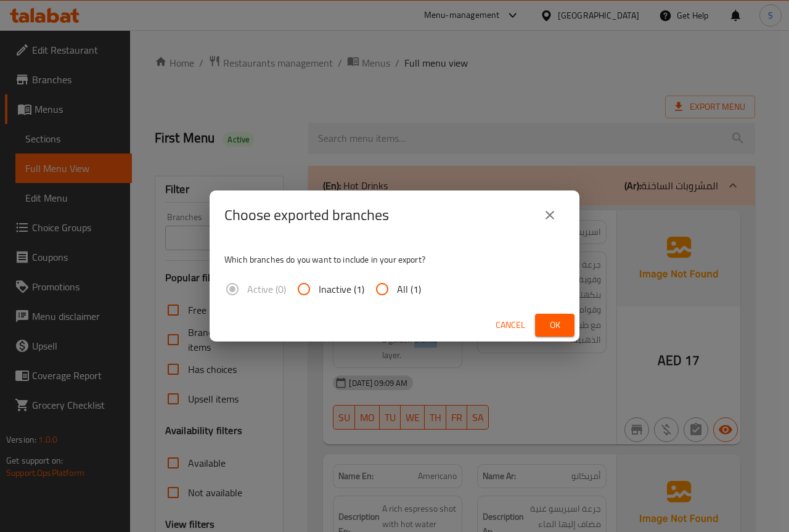 The image size is (789, 532). Describe the element at coordinates (266, 289) in the screenshot. I see `span: Active (0)` at that location.